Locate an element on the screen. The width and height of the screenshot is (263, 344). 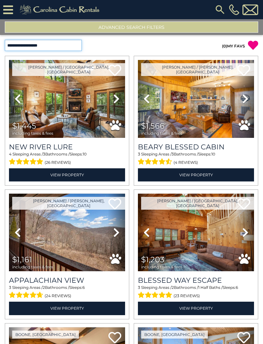
span: (23 reviews) is located at coordinates (187, 296).